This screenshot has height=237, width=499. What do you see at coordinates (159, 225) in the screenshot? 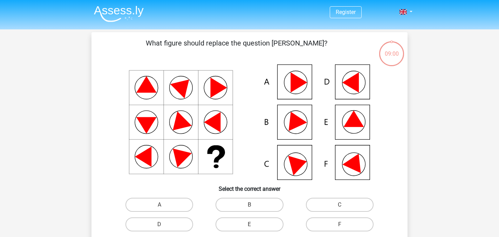
I see `label: D` at bounding box center [159, 225].